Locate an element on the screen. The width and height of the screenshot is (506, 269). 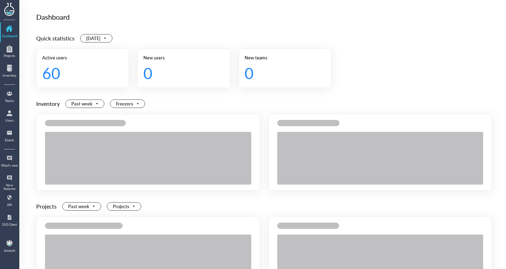
div: What's new is located at coordinates (9, 166).